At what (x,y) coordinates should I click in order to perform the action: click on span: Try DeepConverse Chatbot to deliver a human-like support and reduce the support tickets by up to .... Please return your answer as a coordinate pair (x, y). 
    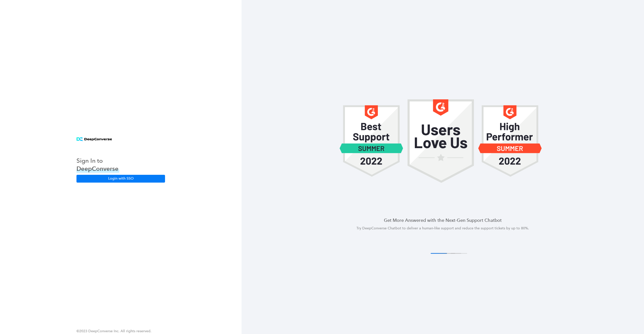
    Looking at the image, I should click on (443, 228).